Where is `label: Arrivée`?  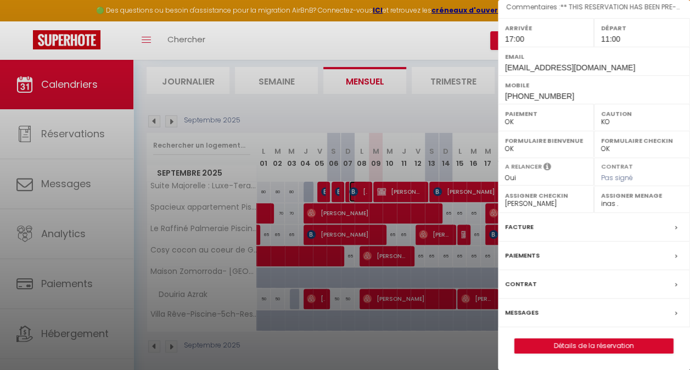
label: Arrivée is located at coordinates (546, 28).